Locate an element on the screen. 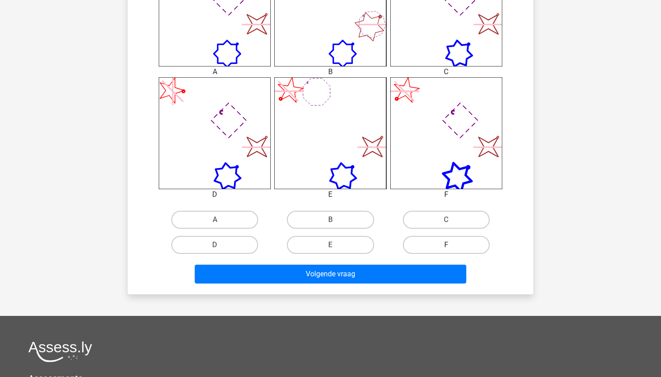 Image resolution: width=661 pixels, height=377 pixels. label: E is located at coordinates (330, 245).